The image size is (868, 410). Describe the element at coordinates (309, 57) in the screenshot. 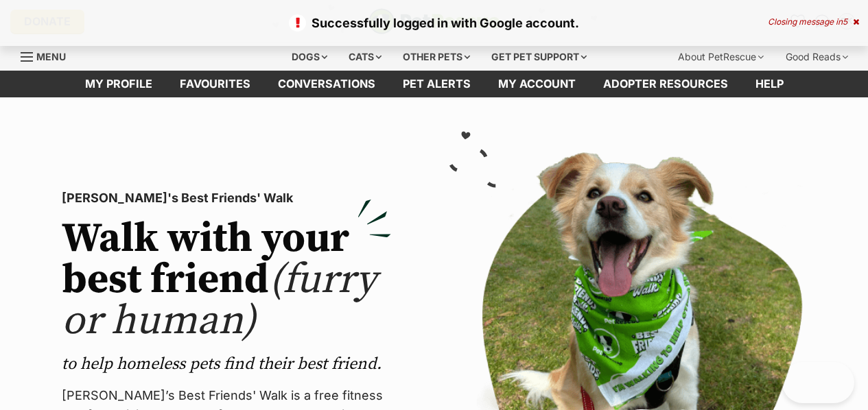

I see `div: Dogs` at that location.